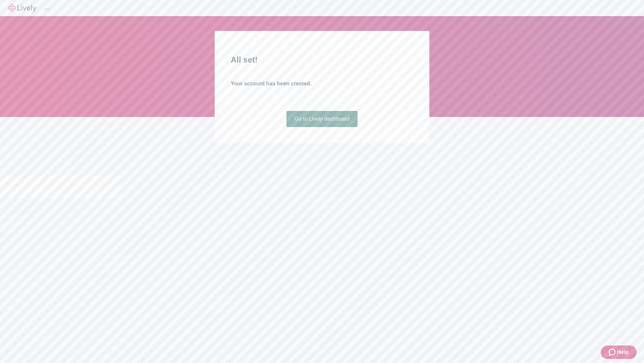 The height and width of the screenshot is (363, 644). Describe the element at coordinates (623, 352) in the screenshot. I see `span: Help` at that location.